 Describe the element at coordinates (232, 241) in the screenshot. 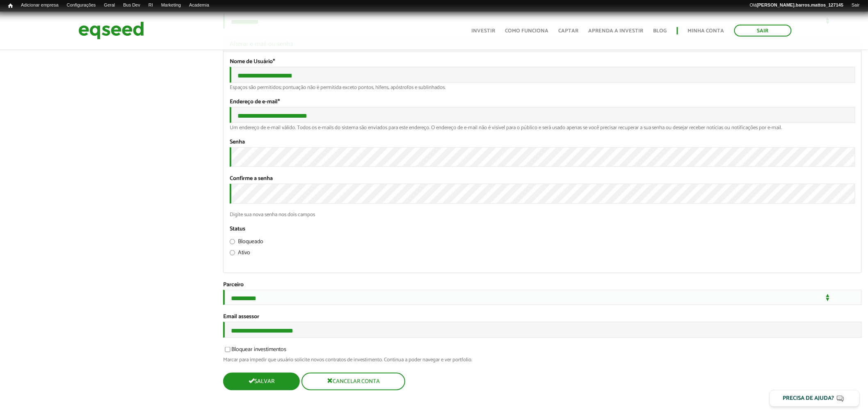

I see `input: Bloqueado` at that location.